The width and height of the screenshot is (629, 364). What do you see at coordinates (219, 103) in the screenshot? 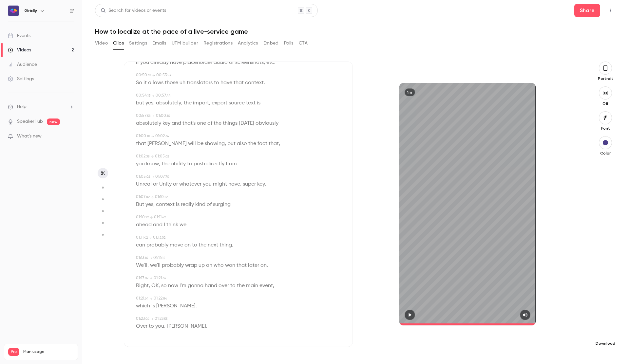
I see `span: export` at bounding box center [219, 103].